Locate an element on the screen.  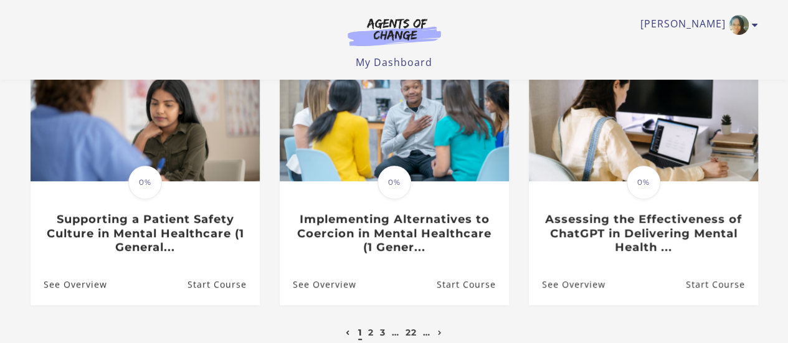
a: 3 is located at coordinates (382, 333).